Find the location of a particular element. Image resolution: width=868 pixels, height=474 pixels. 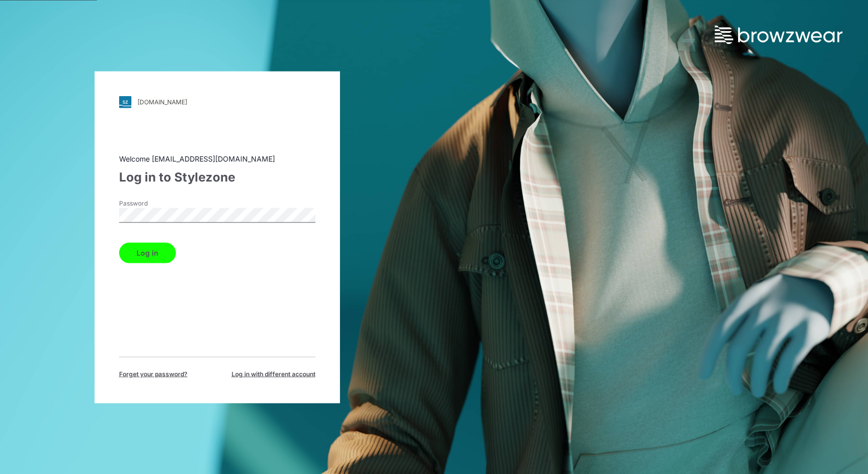

button: Log in is located at coordinates (147, 253).